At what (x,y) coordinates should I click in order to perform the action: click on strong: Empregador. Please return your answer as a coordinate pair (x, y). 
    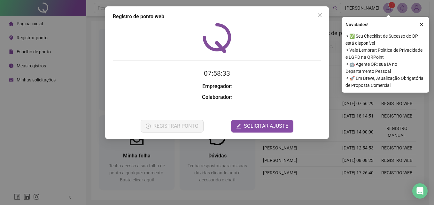
    Looking at the image, I should click on (217, 86).